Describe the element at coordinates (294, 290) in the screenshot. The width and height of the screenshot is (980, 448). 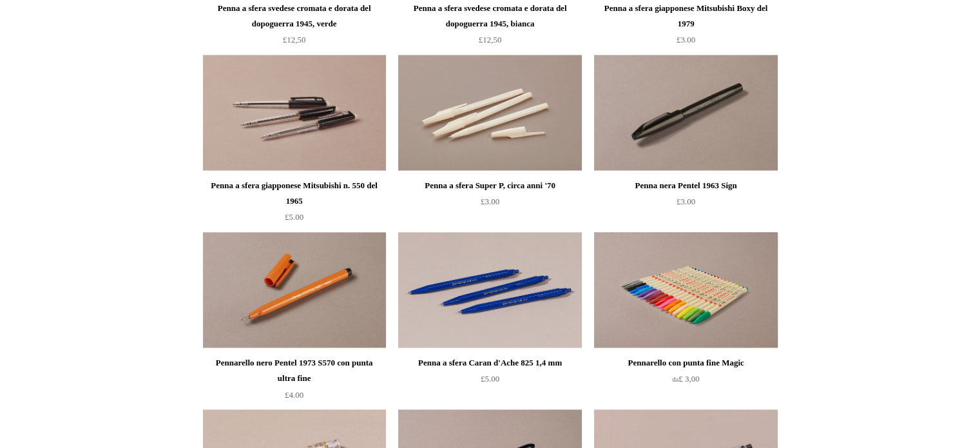
I see `img: Pennarello nero Pentel 1973 S570 con punta ultra fine` at that location.